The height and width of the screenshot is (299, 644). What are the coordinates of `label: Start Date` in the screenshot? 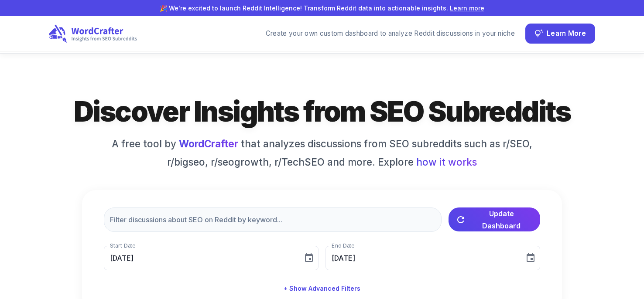 It's located at (123, 246).